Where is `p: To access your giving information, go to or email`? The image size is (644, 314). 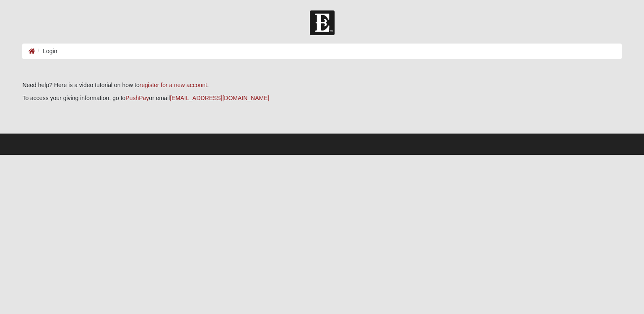 p: To access your giving information, go to or email is located at coordinates (322, 98).